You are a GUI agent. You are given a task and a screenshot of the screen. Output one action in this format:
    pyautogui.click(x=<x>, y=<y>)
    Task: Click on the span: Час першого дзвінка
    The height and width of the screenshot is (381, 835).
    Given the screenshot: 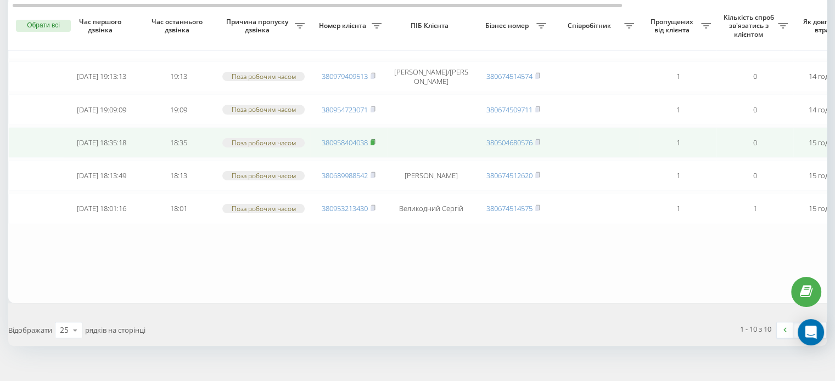 What is the action you would take?
    pyautogui.click(x=102, y=26)
    